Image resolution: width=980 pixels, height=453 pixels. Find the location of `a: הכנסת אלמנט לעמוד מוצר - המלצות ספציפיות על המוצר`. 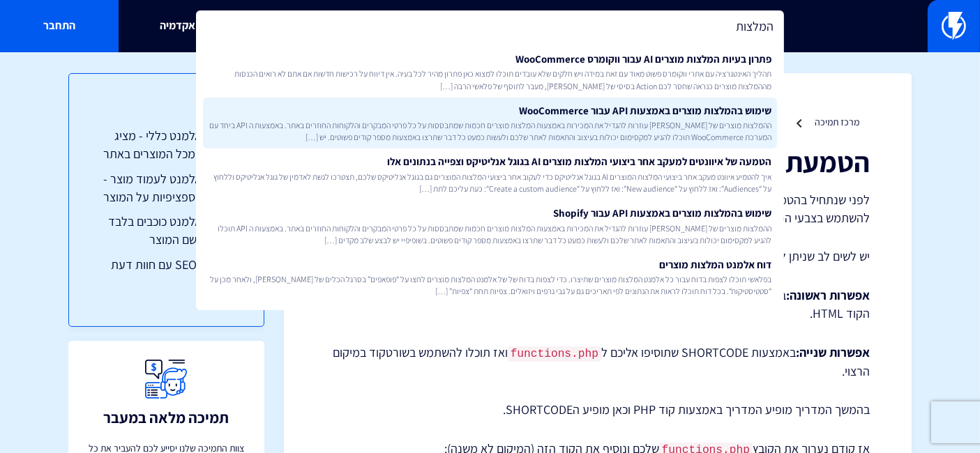

a: הכנסת אלמנט לעמוד מוצר - המלצות ספציפיות על המוצר is located at coordinates (166, 188).